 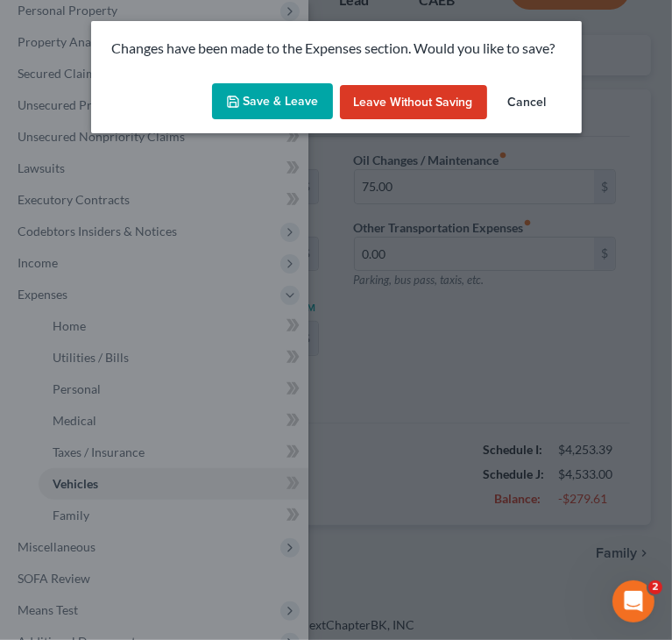 I want to click on p: Changes have been made to the Expenses section. Would you like to save?, so click(x=336, y=48).